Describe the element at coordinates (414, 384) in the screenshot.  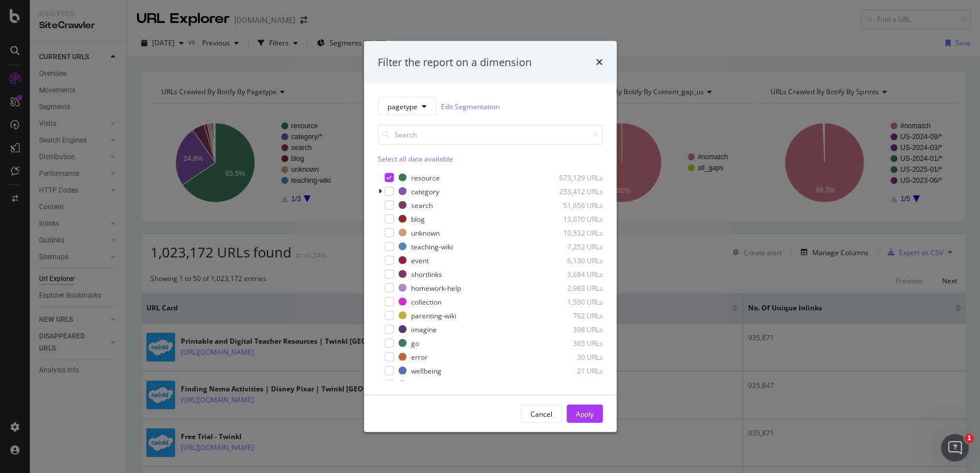
I see `div: ai` at that location.